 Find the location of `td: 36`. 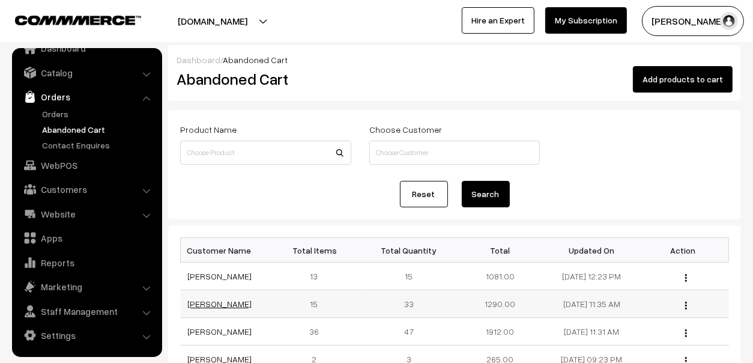

td: 36 is located at coordinates (318, 332).